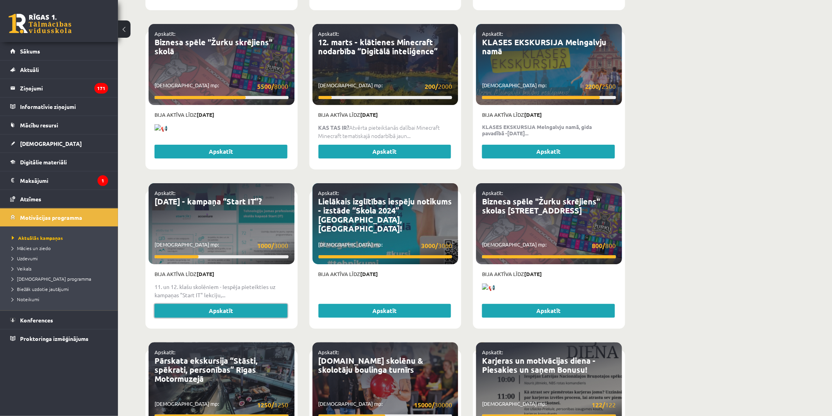  Describe the element at coordinates (59, 181) in the screenshot. I see `a: Maksājumi1` at that location.